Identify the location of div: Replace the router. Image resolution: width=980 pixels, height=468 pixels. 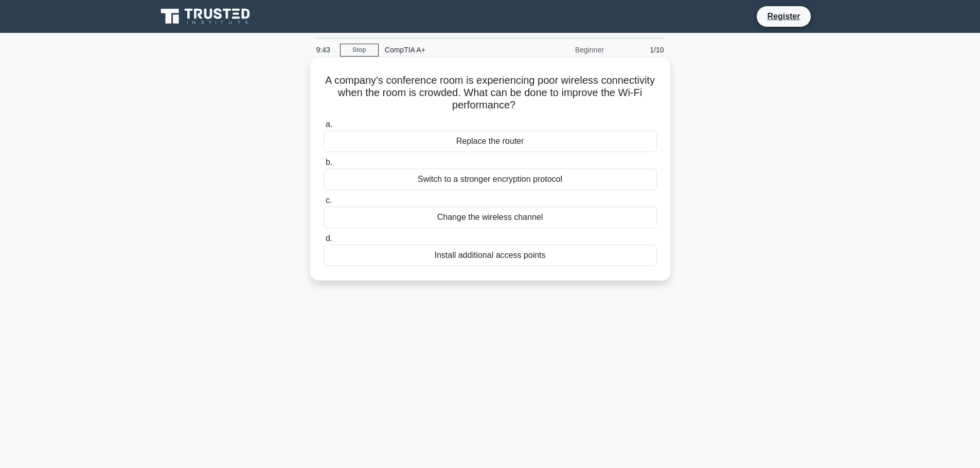
(490, 142).